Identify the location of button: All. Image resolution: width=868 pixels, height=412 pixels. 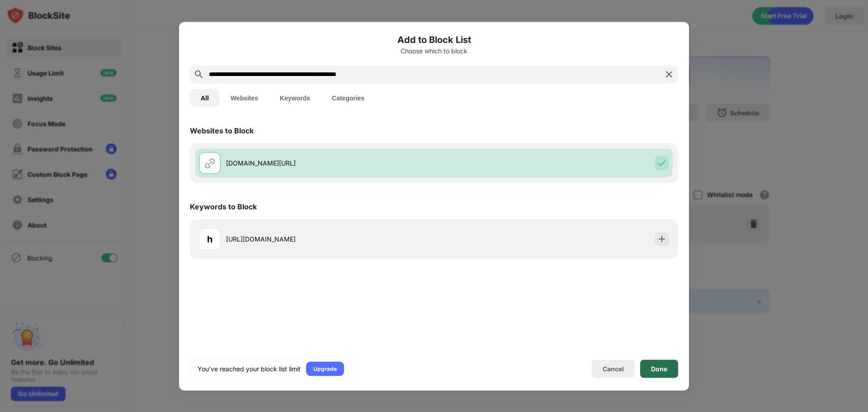
(205, 98).